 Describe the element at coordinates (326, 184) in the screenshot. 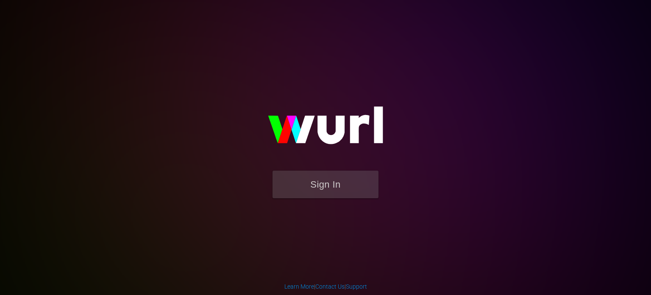

I see `button: Sign In` at that location.